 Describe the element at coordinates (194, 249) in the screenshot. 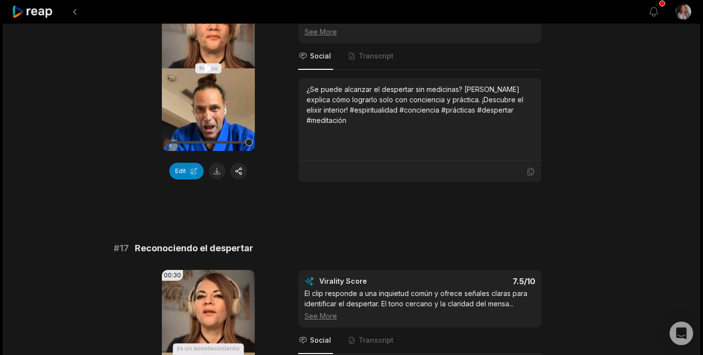

I see `span: Reconociendo el despertar` at that location.